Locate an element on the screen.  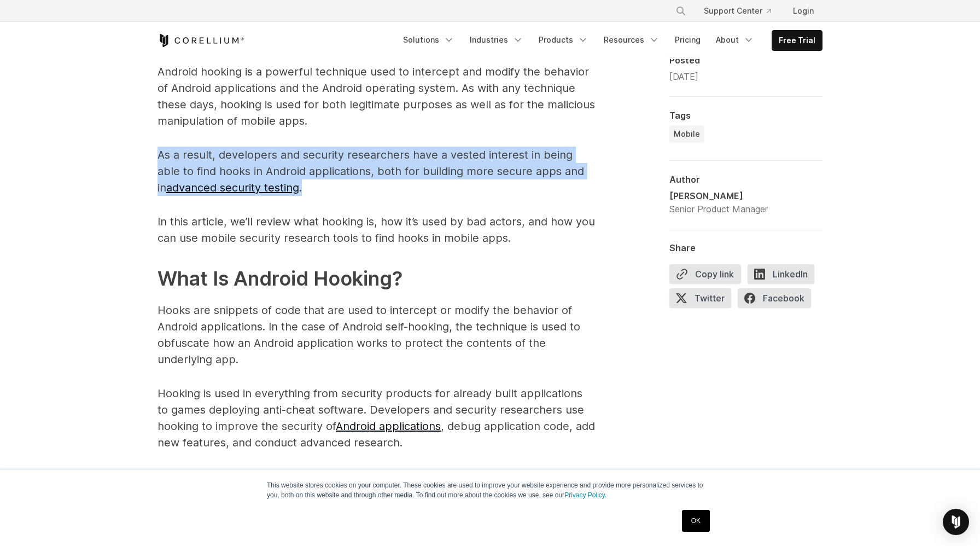
a: Resources is located at coordinates (632, 40).